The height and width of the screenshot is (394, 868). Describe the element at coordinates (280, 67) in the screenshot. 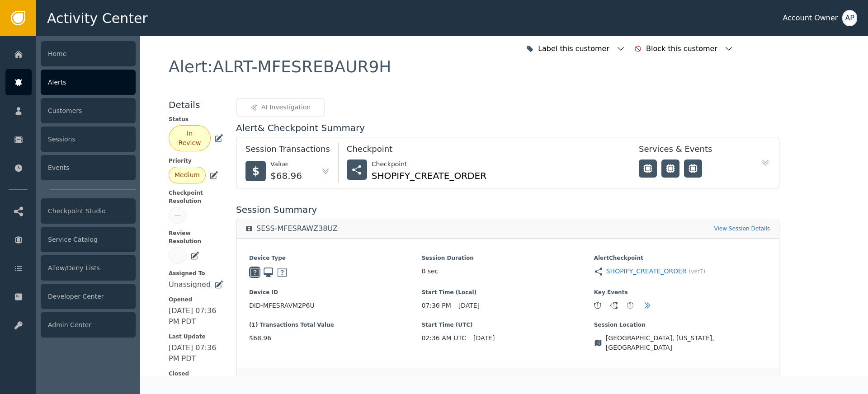

I see `div: Alert : ALRT-MFESREBAUR9H` at that location.